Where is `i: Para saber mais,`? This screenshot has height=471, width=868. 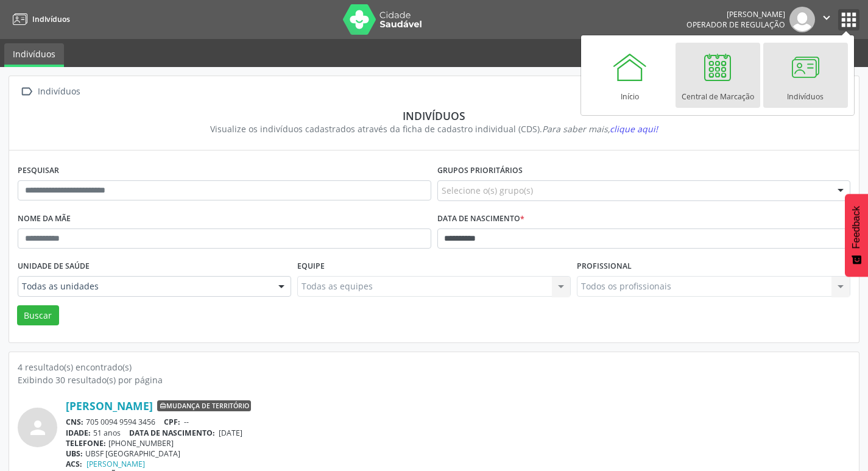 i: Para saber mais, is located at coordinates (600, 129).